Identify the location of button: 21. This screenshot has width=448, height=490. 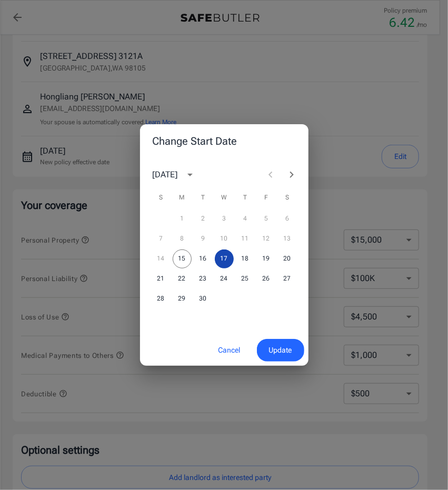
(161, 279).